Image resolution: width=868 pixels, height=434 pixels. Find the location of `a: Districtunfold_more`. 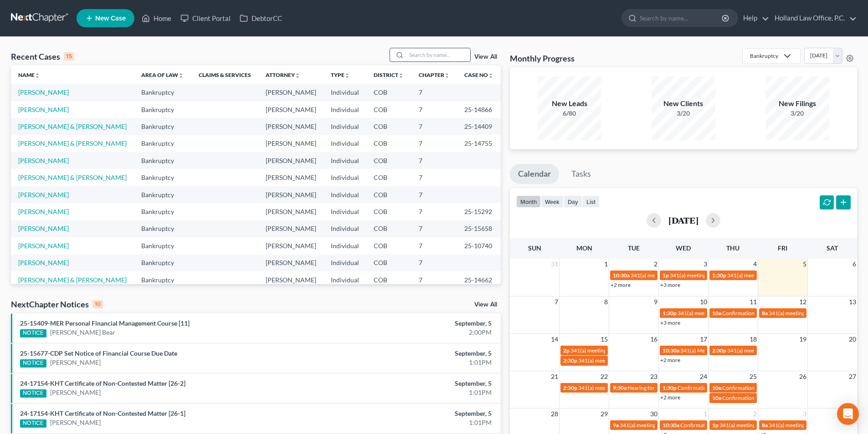

a: Districtunfold_more is located at coordinates (389, 75).